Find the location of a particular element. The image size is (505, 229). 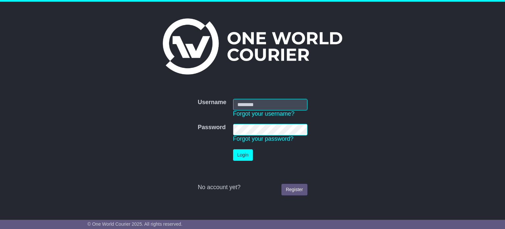

span: © One World Courier 2025. All rights reserved. is located at coordinates (135, 224).